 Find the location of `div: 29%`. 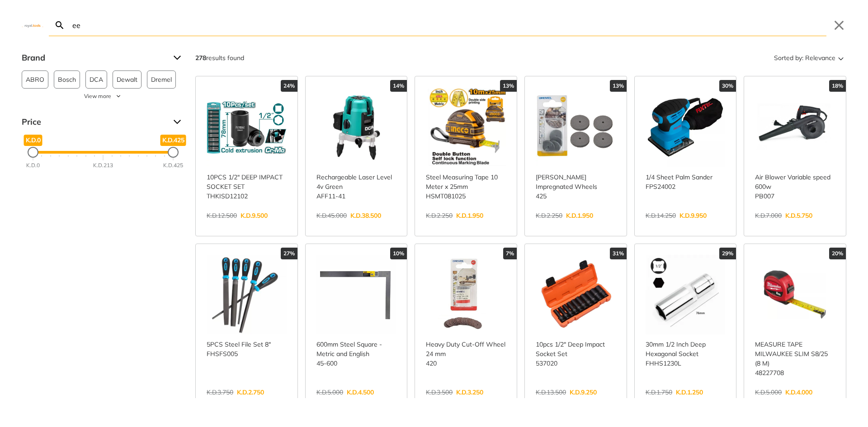

div: 29% is located at coordinates (728, 254).